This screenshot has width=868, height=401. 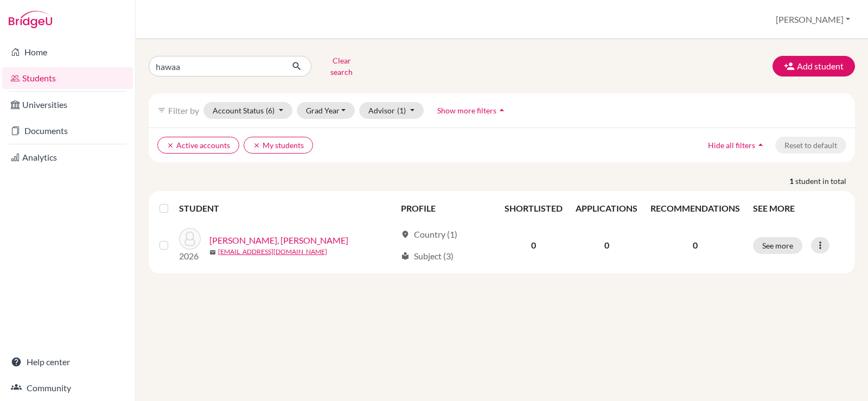 I want to click on button: Hide all filtersarrow_drop_up, so click(x=737, y=145).